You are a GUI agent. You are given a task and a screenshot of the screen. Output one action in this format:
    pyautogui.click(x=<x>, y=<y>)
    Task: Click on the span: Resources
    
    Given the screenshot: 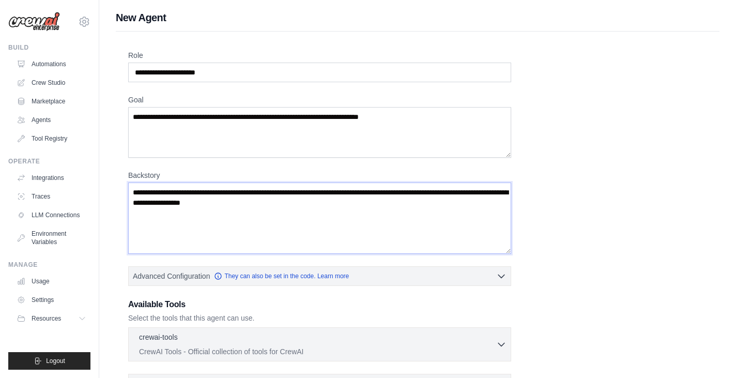 What is the action you would take?
    pyautogui.click(x=46, y=318)
    